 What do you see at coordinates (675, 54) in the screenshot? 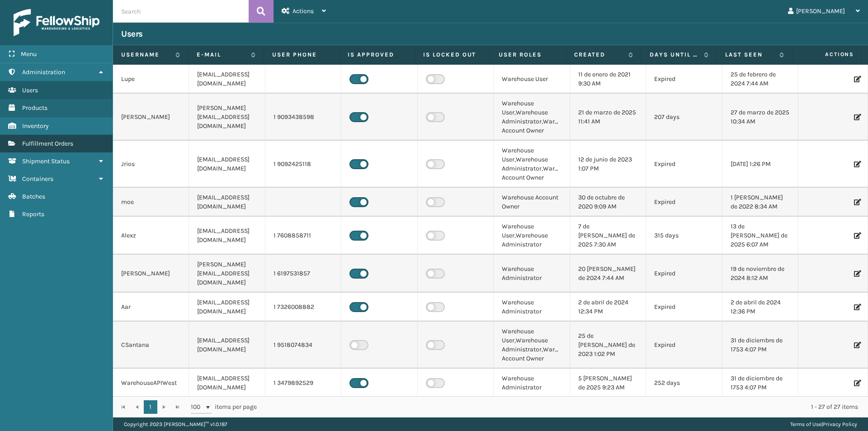
I see `label: Days until password expires` at bounding box center [675, 54].